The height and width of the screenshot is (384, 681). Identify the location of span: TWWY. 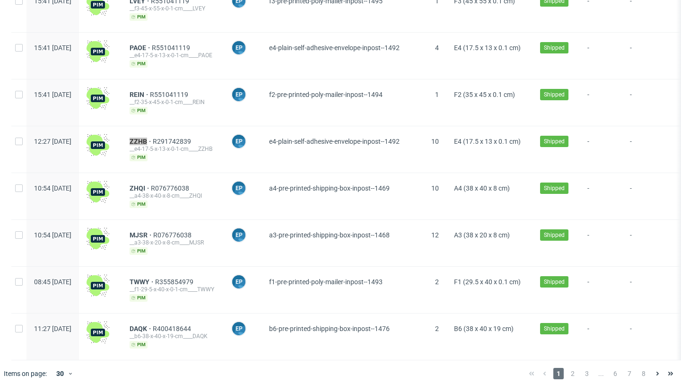
(142, 282).